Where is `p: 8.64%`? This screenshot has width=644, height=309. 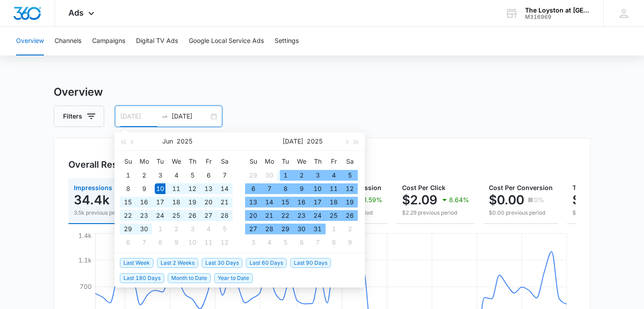
p: 8.64% is located at coordinates (459, 200).